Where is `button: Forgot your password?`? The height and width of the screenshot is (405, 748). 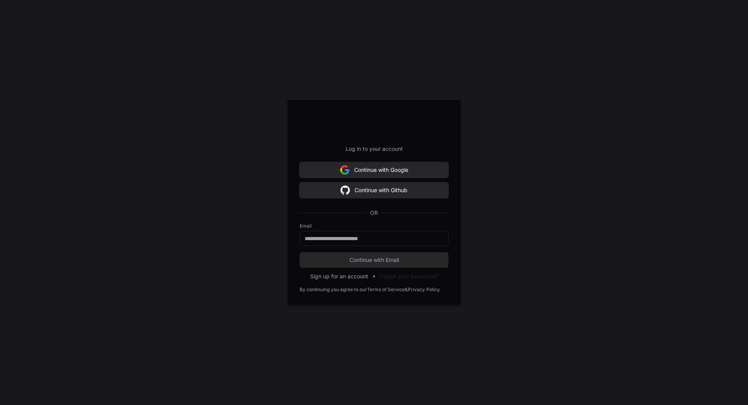 button: Forgot your password? is located at coordinates (409, 276).